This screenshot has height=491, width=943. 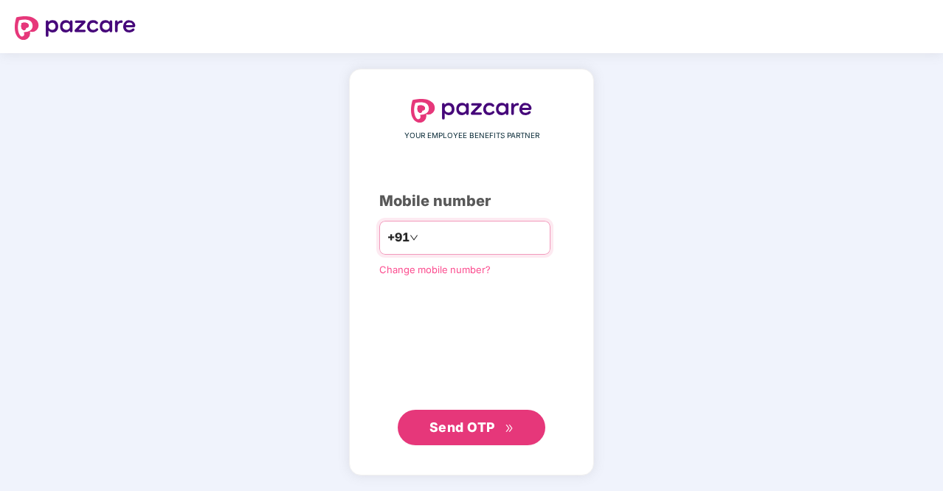 I want to click on span: double-right, so click(x=509, y=428).